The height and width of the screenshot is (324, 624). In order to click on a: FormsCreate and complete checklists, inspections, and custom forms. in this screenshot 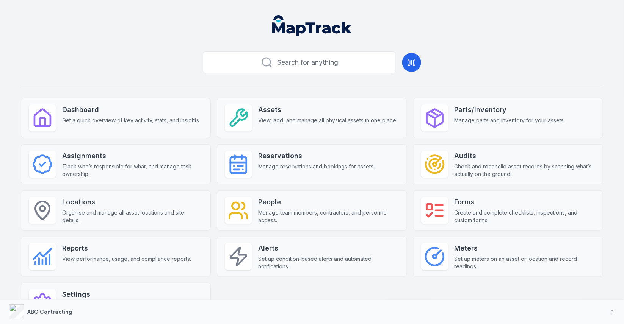, I will do `click(508, 211)`.